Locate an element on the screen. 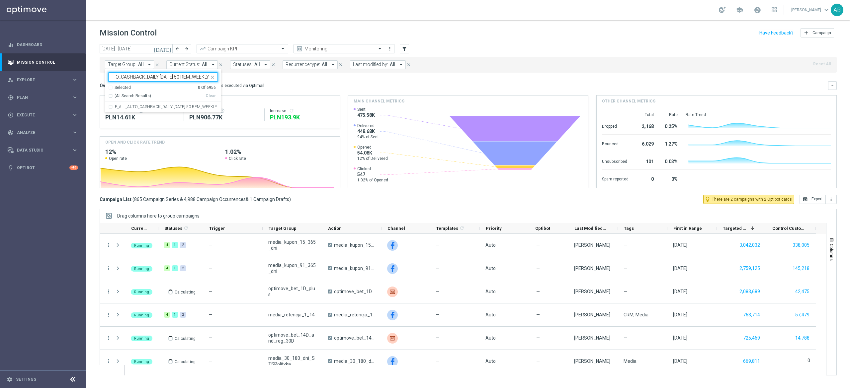 The width and height of the screenshot is (850, 388). i: open_in_browser is located at coordinates (805, 199).